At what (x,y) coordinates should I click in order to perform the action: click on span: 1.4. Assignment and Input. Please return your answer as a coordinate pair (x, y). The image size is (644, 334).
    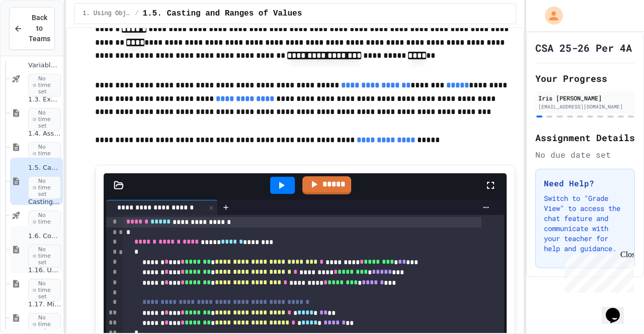
    Looking at the image, I should click on (44, 134).